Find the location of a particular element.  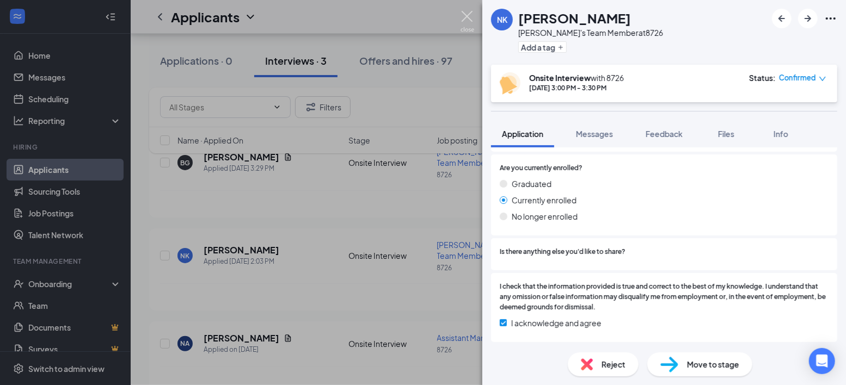

span: Move to stage is located at coordinates (713, 365).